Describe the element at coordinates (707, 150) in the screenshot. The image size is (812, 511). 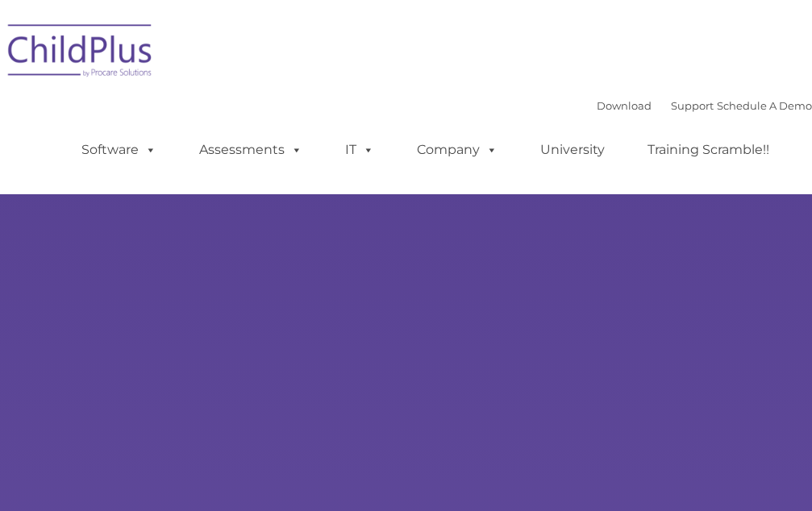
I see `a: Training Scramble!!` at that location.